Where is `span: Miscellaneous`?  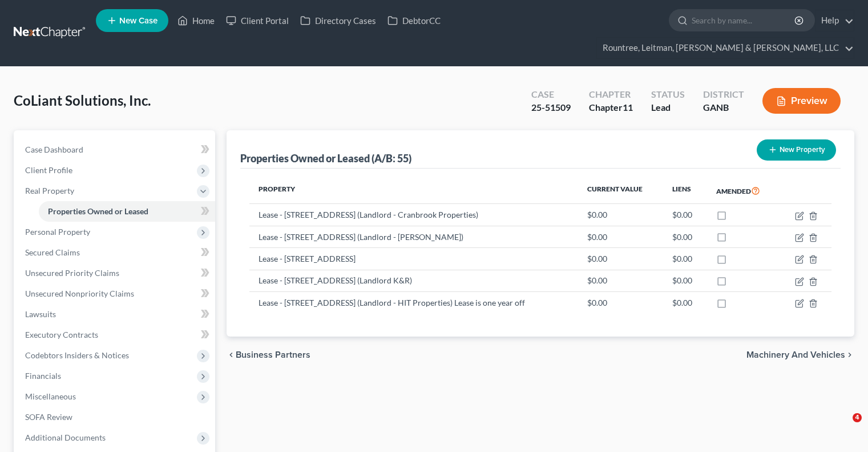 span: Miscellaneous is located at coordinates (50, 396).